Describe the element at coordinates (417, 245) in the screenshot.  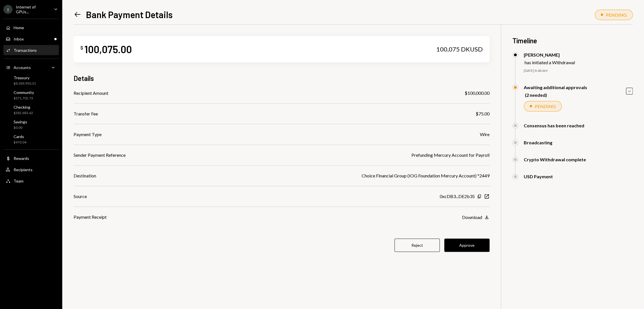
I see `button: Reject` at that location.